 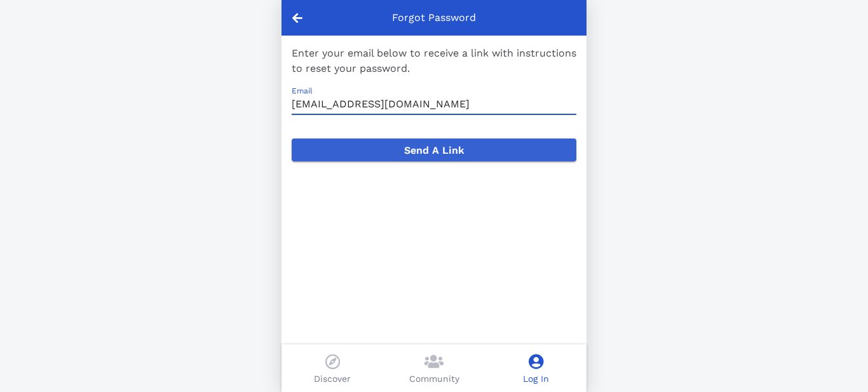 What do you see at coordinates (434, 18) in the screenshot?
I see `p: Forgot Password` at bounding box center [434, 18].